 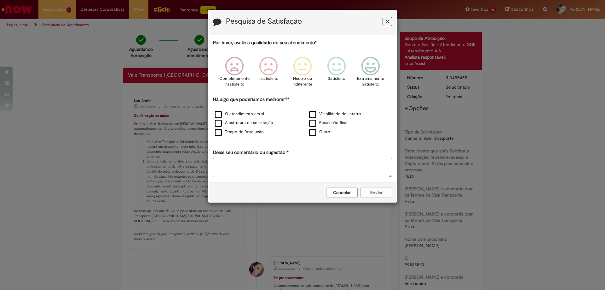 What do you see at coordinates (320, 132) in the screenshot?
I see `label: Outro` at bounding box center [320, 132].